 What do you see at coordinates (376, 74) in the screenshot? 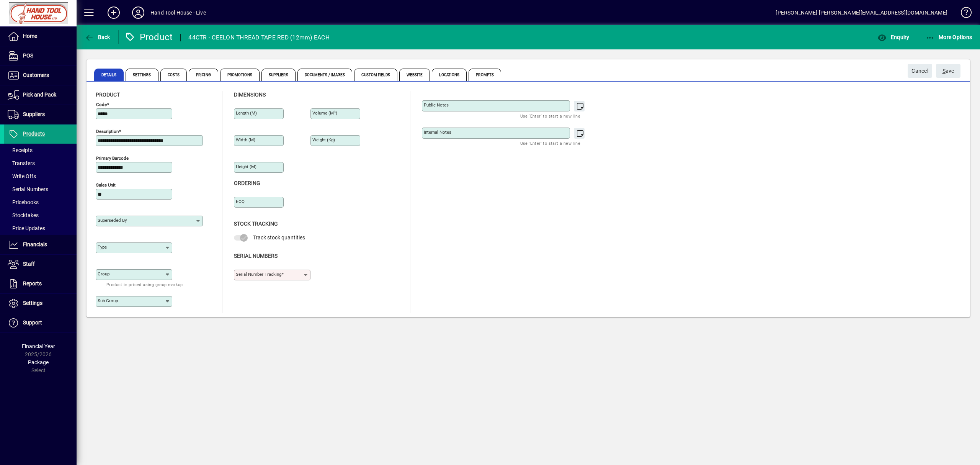
I see `span: Custom Fields` at bounding box center [376, 74].